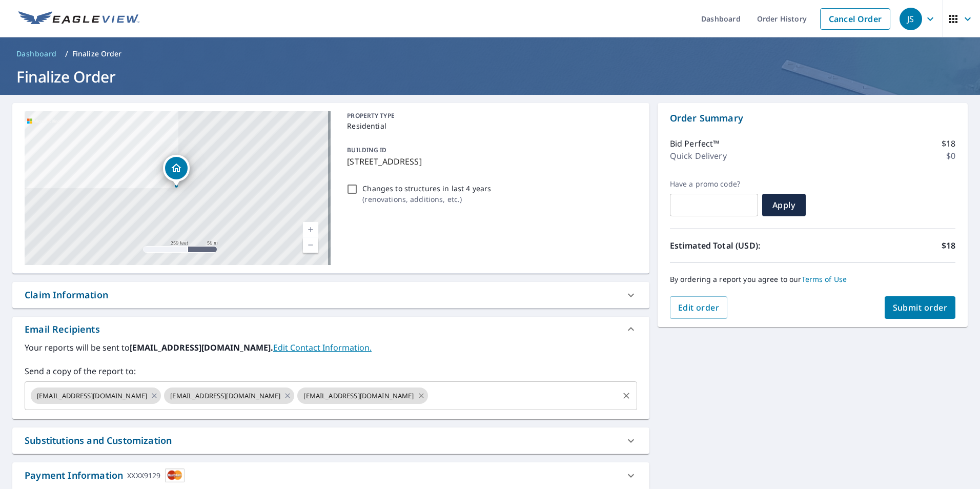  I want to click on p: Order Summary, so click(813, 118).